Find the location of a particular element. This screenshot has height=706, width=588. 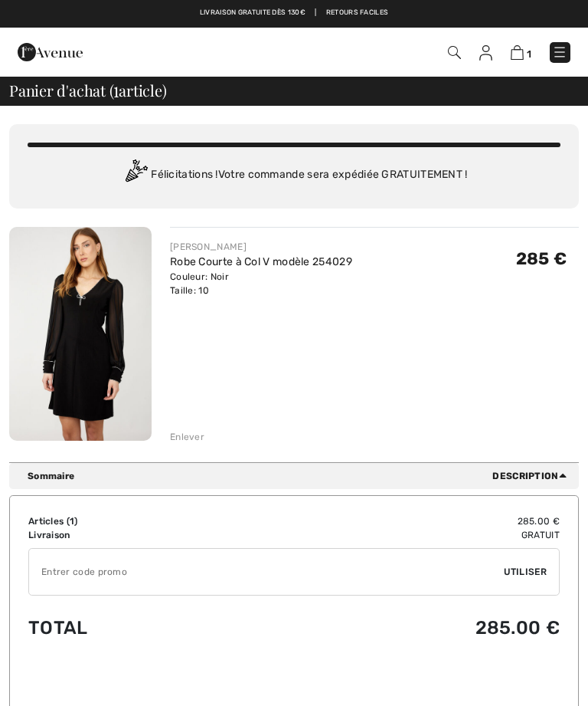

span: Utiliser is located at coordinates (525, 572).